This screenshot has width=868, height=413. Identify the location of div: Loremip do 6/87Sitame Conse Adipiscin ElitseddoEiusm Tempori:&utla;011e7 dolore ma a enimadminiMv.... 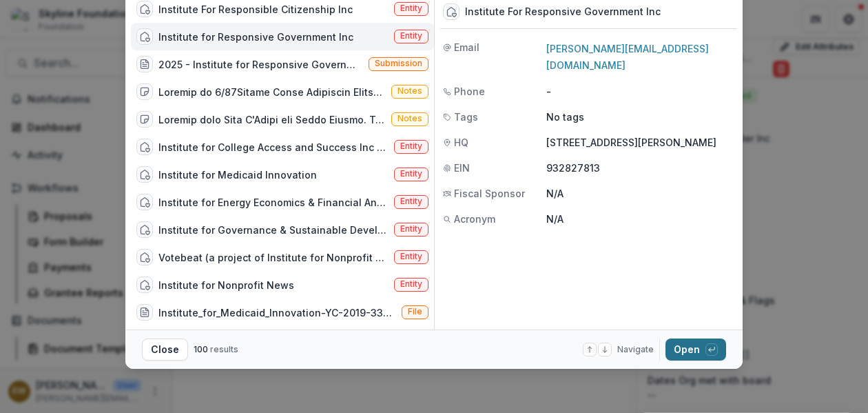
(272, 92).